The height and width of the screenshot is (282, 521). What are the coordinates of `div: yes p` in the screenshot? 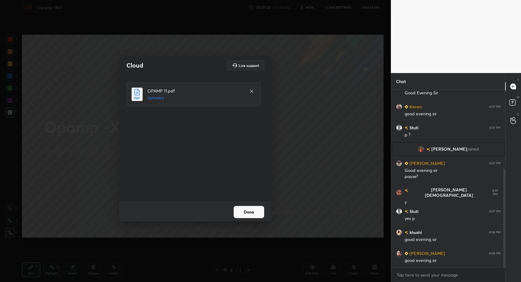 It's located at (452, 219).